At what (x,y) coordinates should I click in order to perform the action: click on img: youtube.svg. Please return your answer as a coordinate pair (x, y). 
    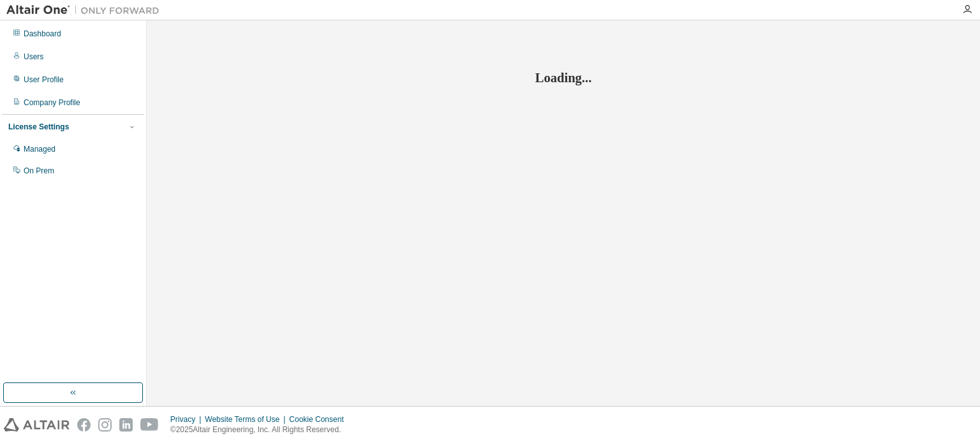
    Looking at the image, I should click on (149, 425).